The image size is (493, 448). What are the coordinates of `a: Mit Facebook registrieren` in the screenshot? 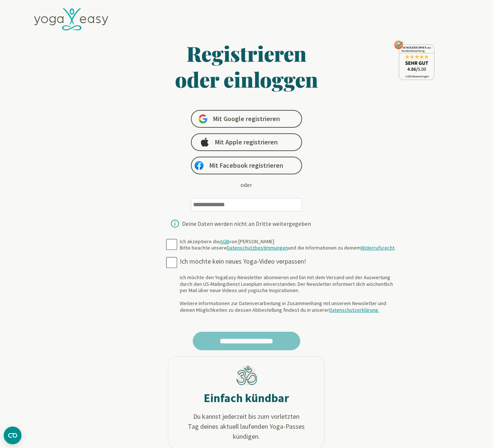 It's located at (247, 165).